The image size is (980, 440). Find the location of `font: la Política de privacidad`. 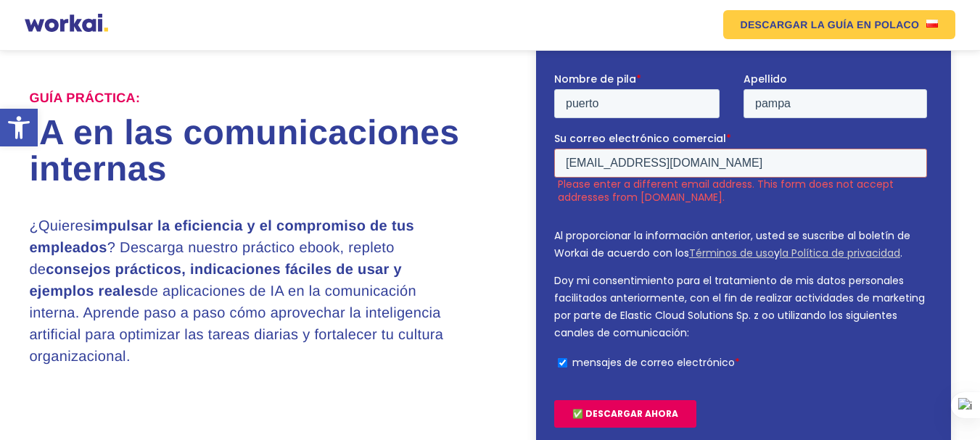

font: la Política de privacidad is located at coordinates (286, 181).